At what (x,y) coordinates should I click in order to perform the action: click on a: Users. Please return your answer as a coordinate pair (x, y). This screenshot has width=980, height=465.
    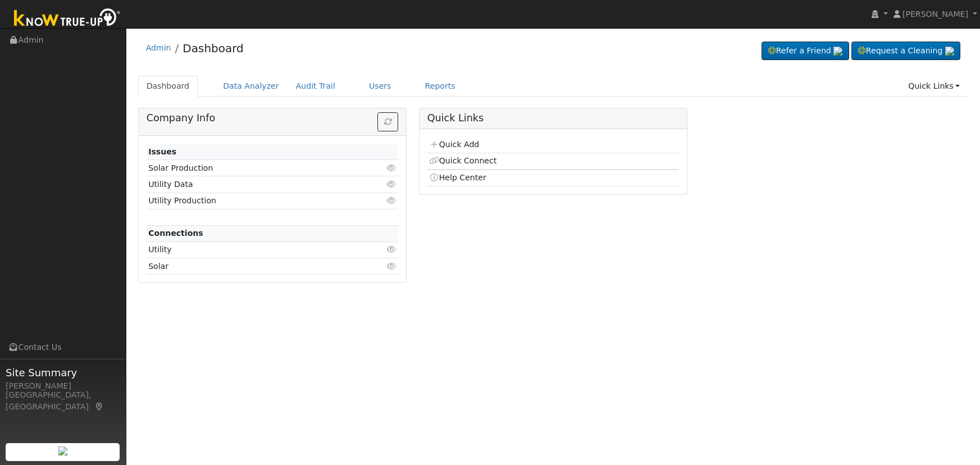
    Looking at the image, I should click on (380, 86).